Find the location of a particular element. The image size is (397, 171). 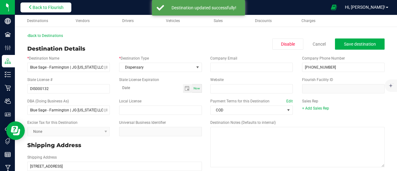

span: Toggle calendar is located at coordinates (187, 88).